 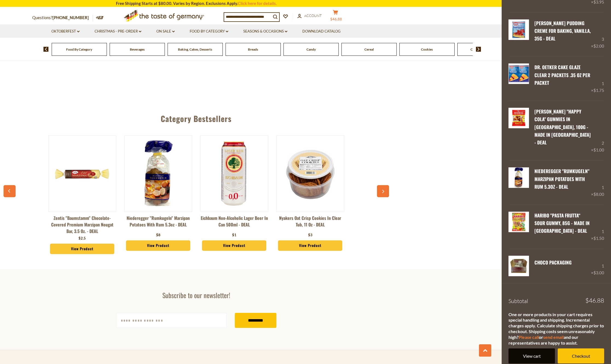 I want to click on img: Eichbaum Non-Alcoholic Lager Beer in Can 500ml - DEAL, so click(x=234, y=174).